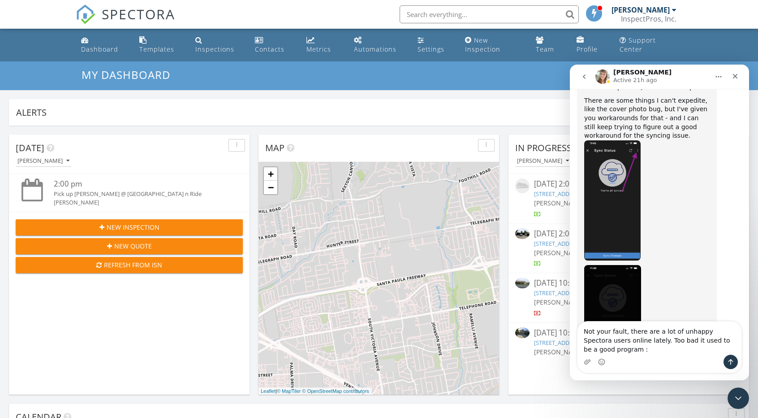  Describe the element at coordinates (129, 246) in the screenshot. I see `button: New Quote` at that location.